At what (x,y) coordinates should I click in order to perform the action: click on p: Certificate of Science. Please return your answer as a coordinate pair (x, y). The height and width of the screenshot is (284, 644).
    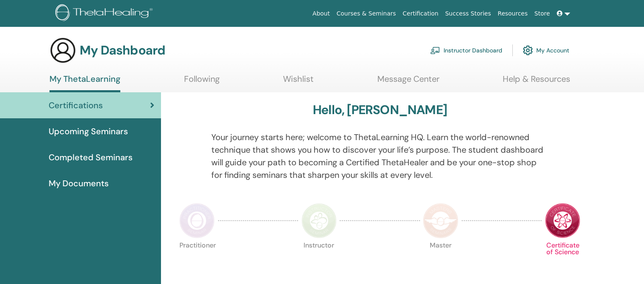
    Looking at the image, I should click on (563, 260).